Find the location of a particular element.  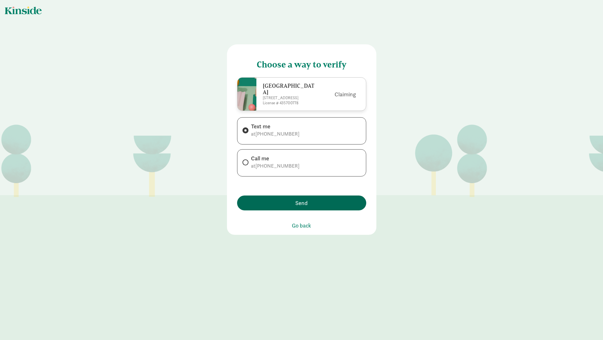

div: Chat Widget is located at coordinates (588, 325).